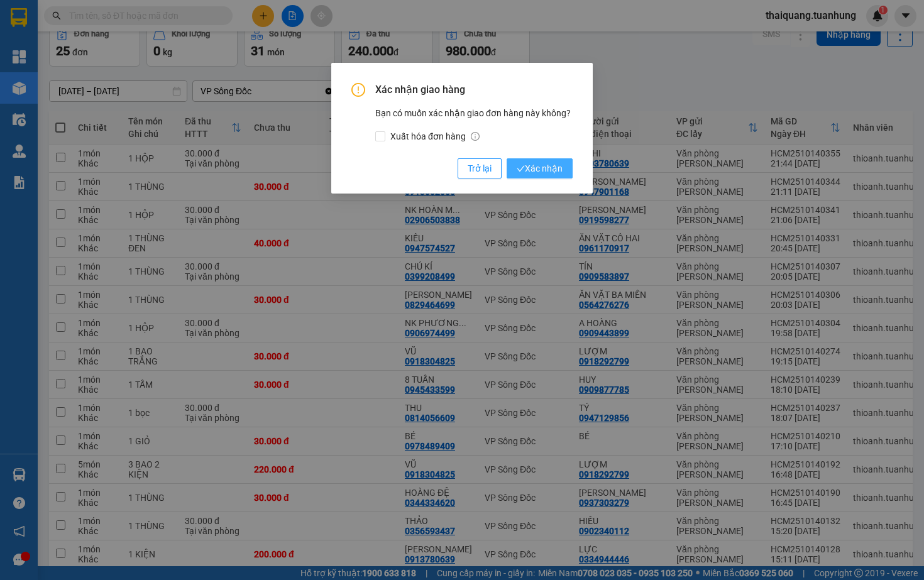  I want to click on span: Xuất hóa đơn hàng, so click(435, 137).